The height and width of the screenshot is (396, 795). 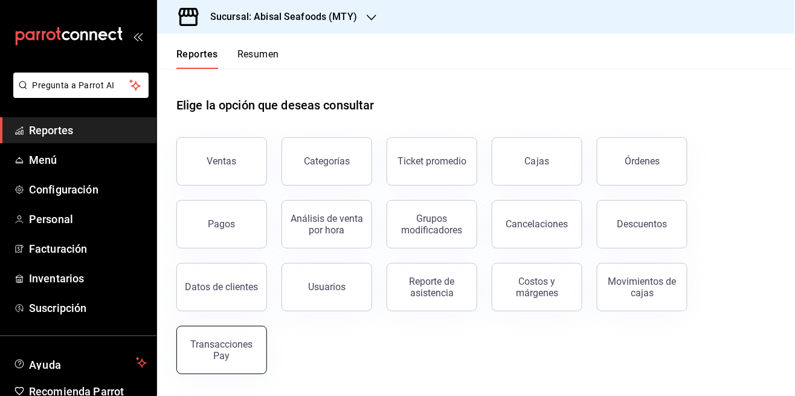 What do you see at coordinates (643, 224) in the screenshot?
I see `div: Descuentos` at bounding box center [643, 224].